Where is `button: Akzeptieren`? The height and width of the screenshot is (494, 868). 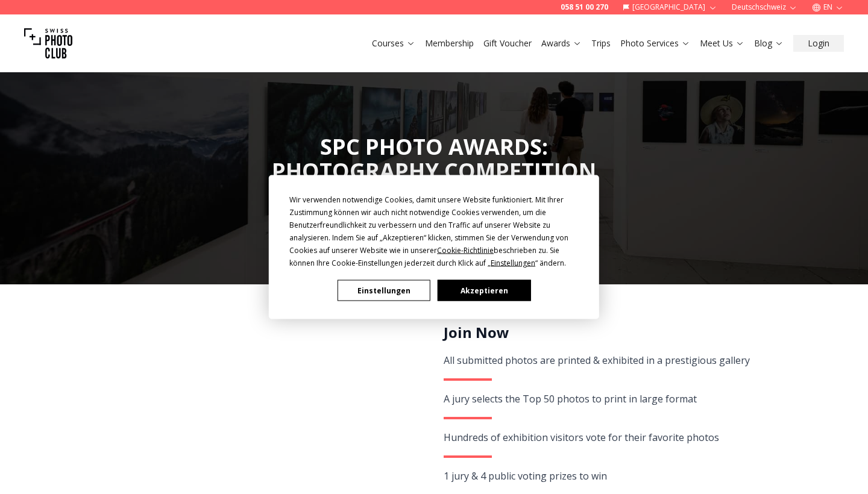 button: Akzeptieren is located at coordinates (484, 291).